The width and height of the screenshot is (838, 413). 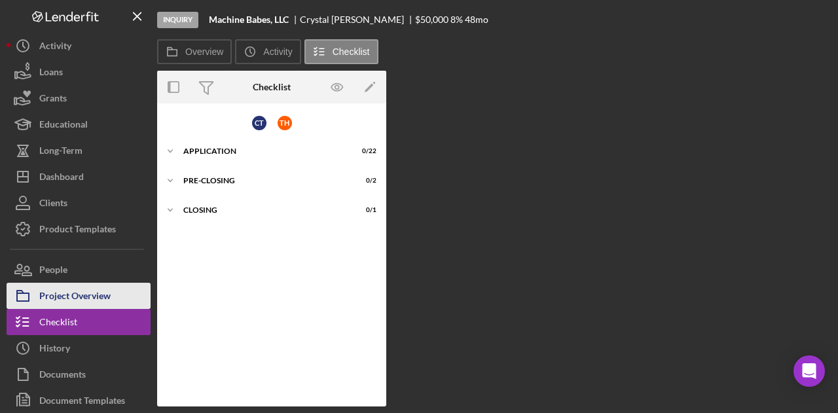 What do you see at coordinates (79, 375) in the screenshot?
I see `a: Documents` at bounding box center [79, 375].